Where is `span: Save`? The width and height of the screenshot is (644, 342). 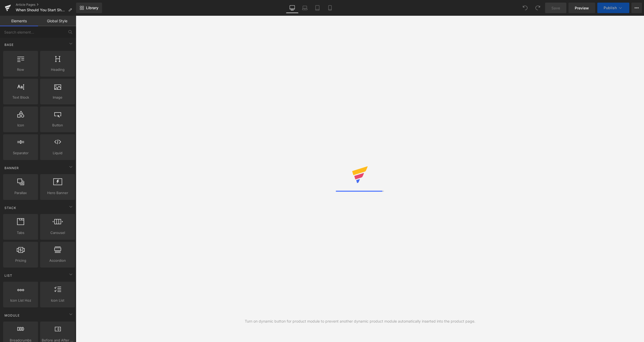
span: Save is located at coordinates (556, 8).